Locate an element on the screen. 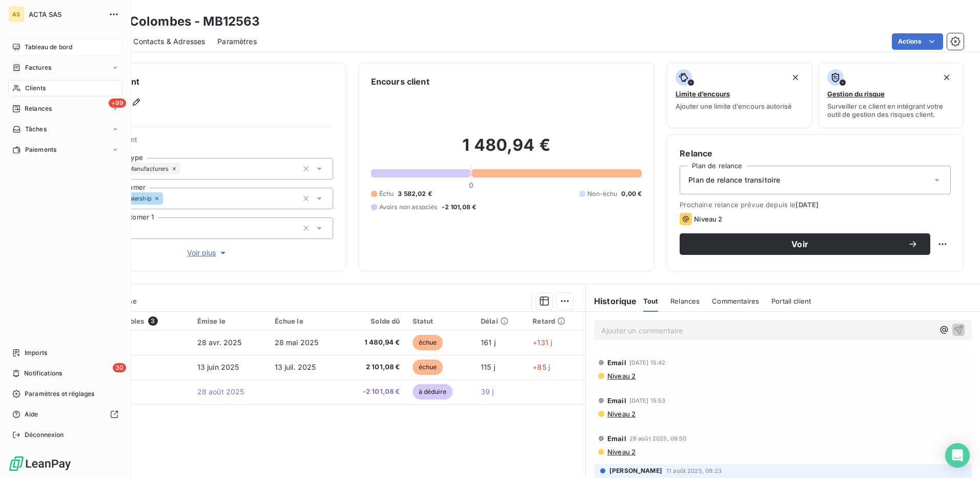  a: Aide is located at coordinates (65, 414).